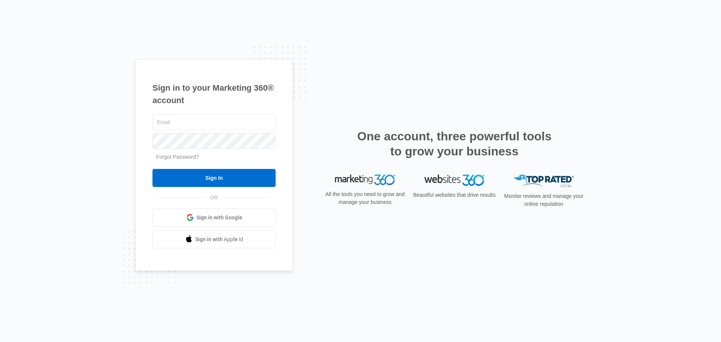  I want to click on h2: One account, three powerful tools to grow your business, so click(455, 144).